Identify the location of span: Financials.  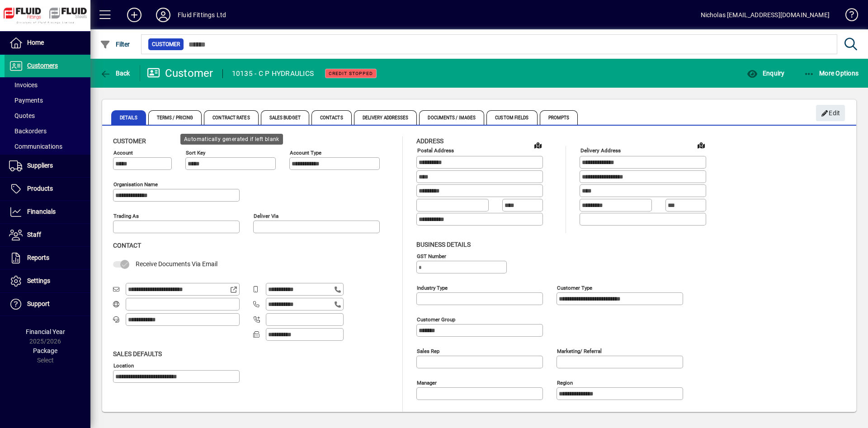
(41, 211).